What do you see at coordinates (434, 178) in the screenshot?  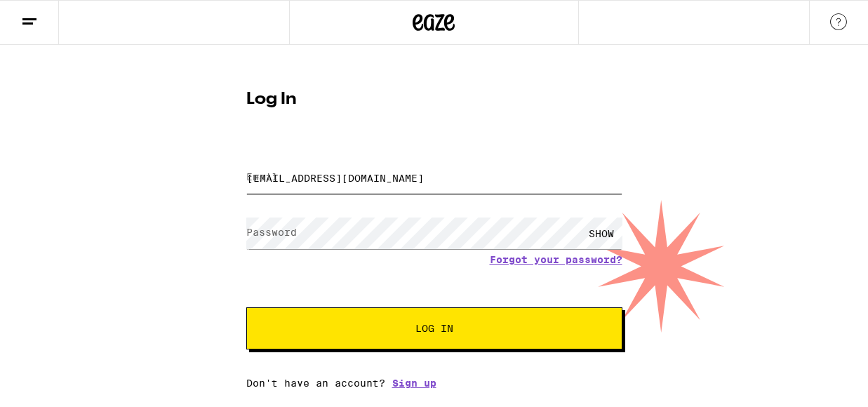 I see `input: Email` at bounding box center [434, 178].